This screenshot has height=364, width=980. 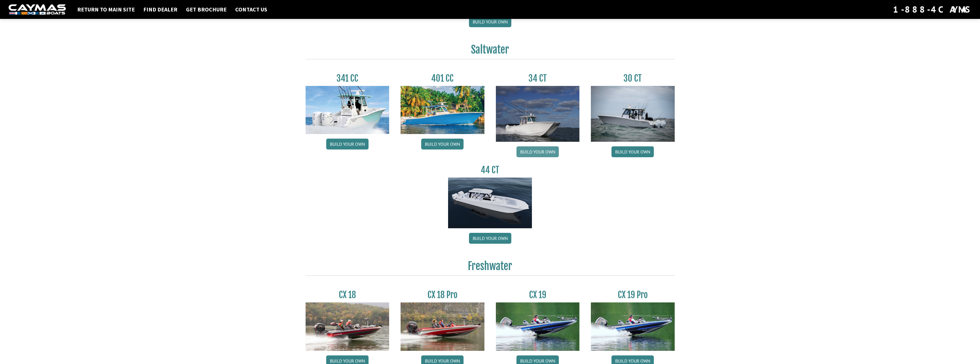 What do you see at coordinates (37, 10) in the screenshot?
I see `img: white-logo-c9c8dbefe5ff5ceceb0f0178aa75bf4bb51f6bca0971e226c86eb53dfe498488.png` at bounding box center [37, 10].